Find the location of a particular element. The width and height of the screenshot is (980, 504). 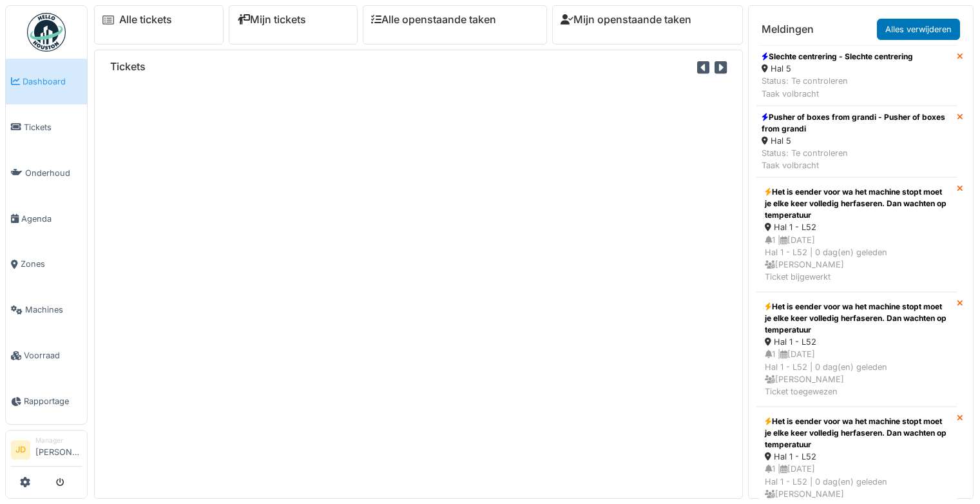

img: Badge_color-CXgf-gQk.svg is located at coordinates (46, 32).